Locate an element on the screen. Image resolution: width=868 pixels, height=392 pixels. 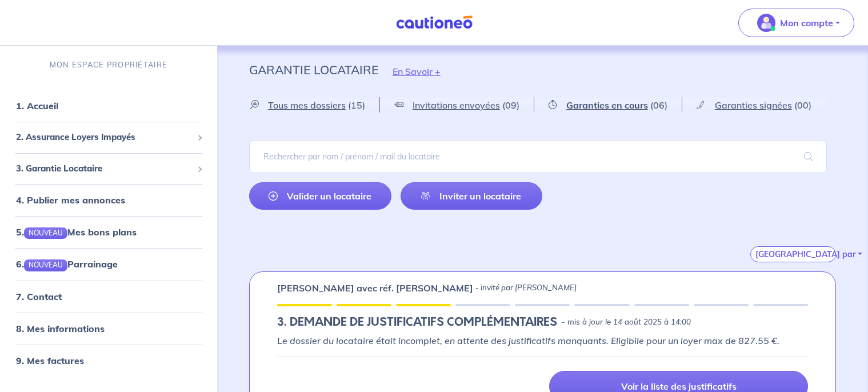
span: (09) is located at coordinates (511, 105).